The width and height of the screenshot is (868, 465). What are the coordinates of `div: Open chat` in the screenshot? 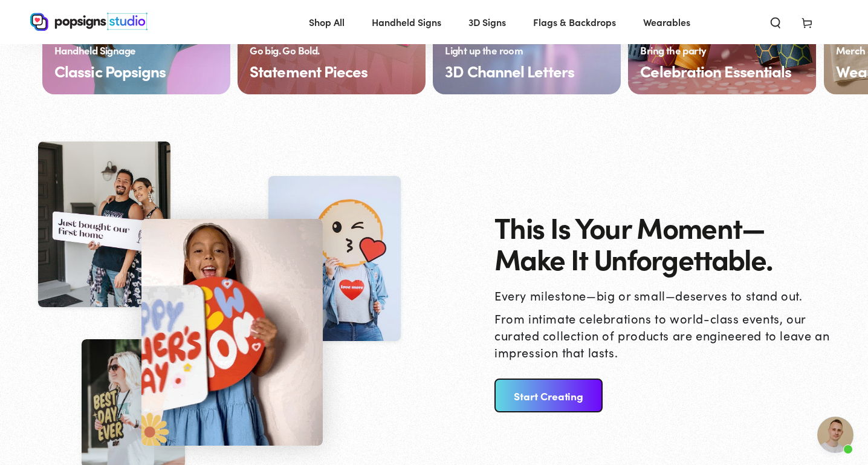 It's located at (835, 434).